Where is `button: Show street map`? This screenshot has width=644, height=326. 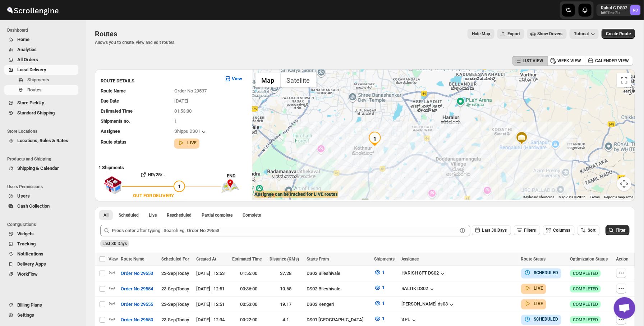 button: Show street map is located at coordinates (268, 80).